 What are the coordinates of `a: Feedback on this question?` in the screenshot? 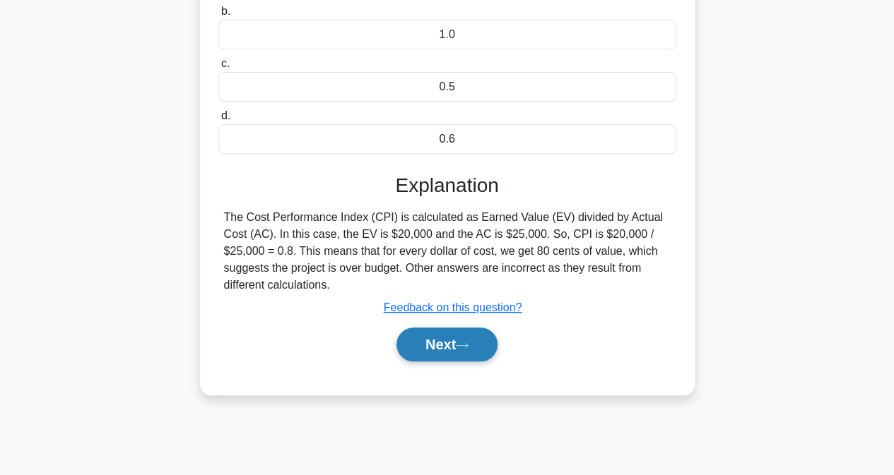 It's located at (453, 307).